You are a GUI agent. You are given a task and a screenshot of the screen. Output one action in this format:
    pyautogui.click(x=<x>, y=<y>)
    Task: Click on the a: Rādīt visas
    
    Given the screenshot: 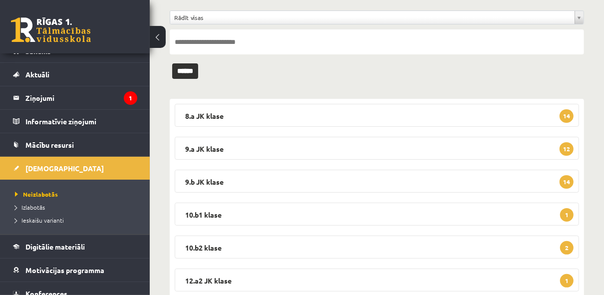 What is the action you would take?
    pyautogui.click(x=377, y=17)
    